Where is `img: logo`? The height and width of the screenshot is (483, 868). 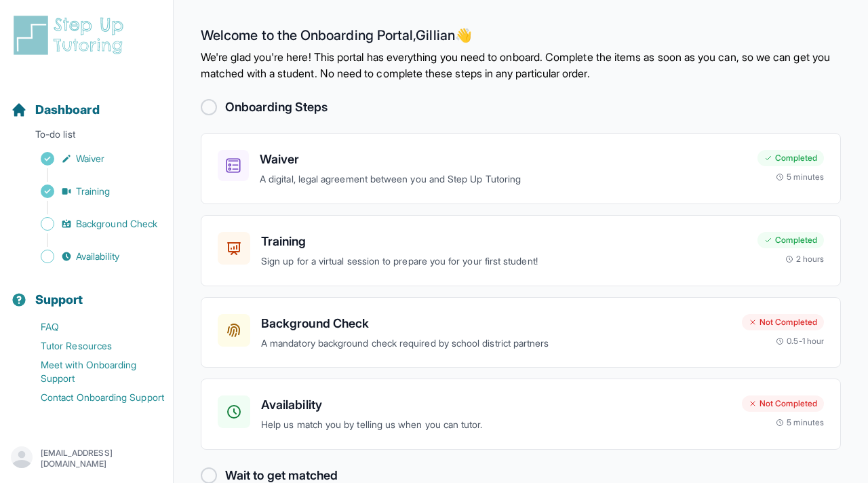 img: logo is located at coordinates (71, 35).